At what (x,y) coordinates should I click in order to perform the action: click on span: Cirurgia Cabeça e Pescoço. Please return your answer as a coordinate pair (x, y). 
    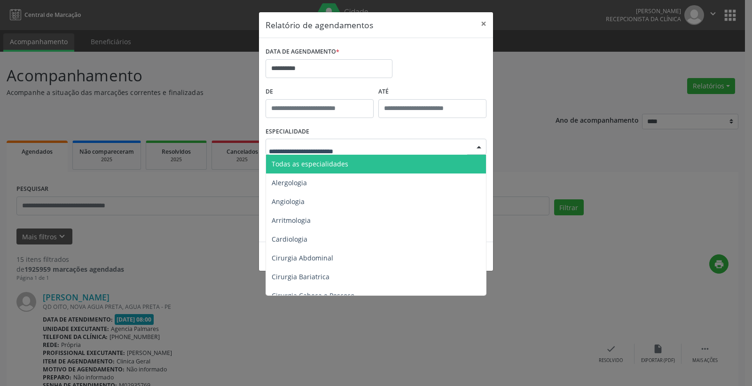
    Looking at the image, I should click on (313, 295).